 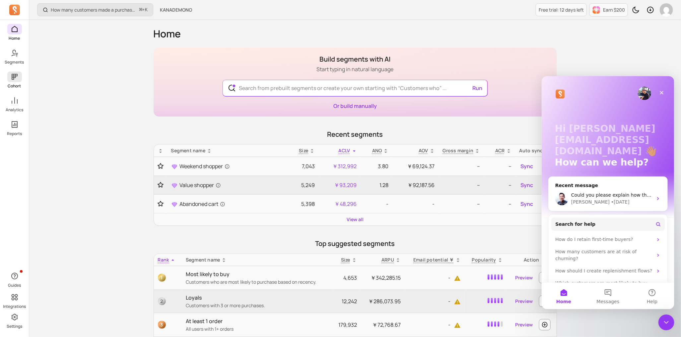 What do you see at coordinates (176, 10) in the screenshot?
I see `button: KANADEMONO` at bounding box center [176, 10].